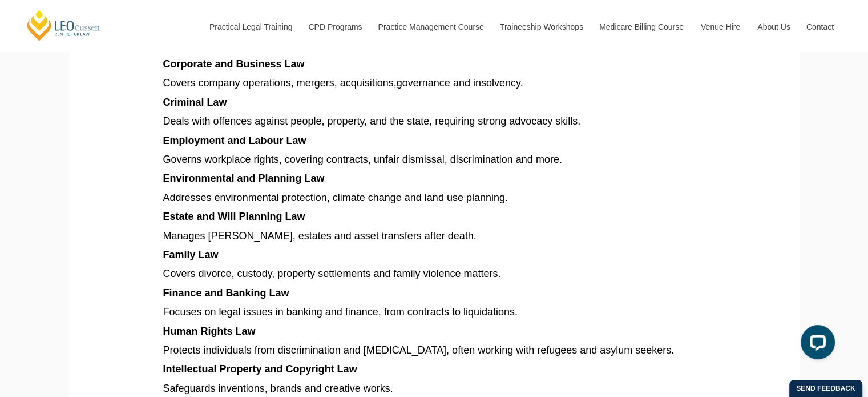  What do you see at coordinates (234, 216) in the screenshot?
I see `span: Estate and Will Planning Law` at bounding box center [234, 216].